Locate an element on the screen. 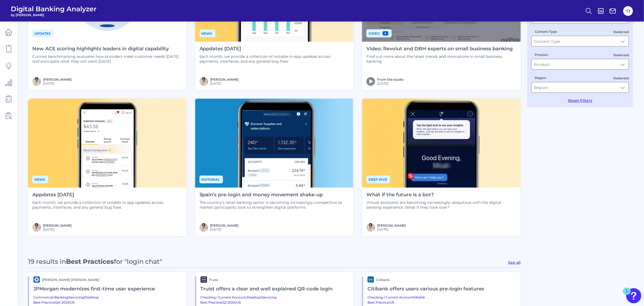 Image resolution: width=644 pixels, height=306 pixels. span: Updates is located at coordinates (43, 33).